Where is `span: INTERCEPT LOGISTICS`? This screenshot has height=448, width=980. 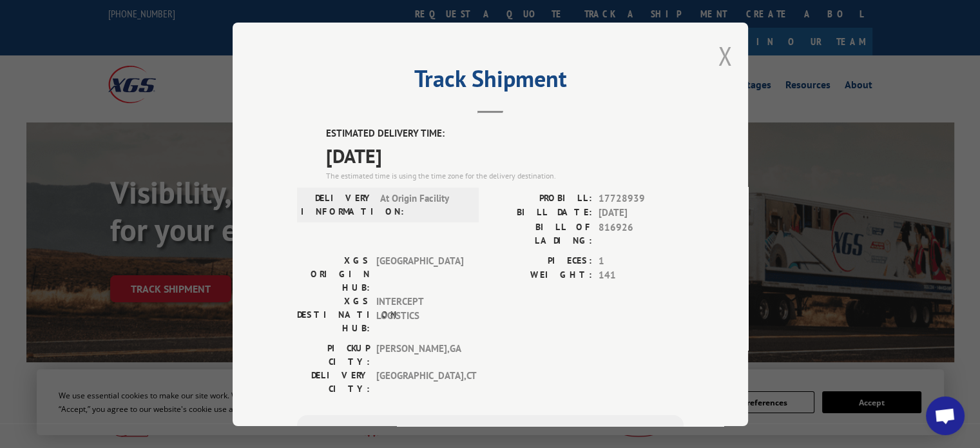 span: INTERCEPT LOGISTICS is located at coordinates (419, 314).